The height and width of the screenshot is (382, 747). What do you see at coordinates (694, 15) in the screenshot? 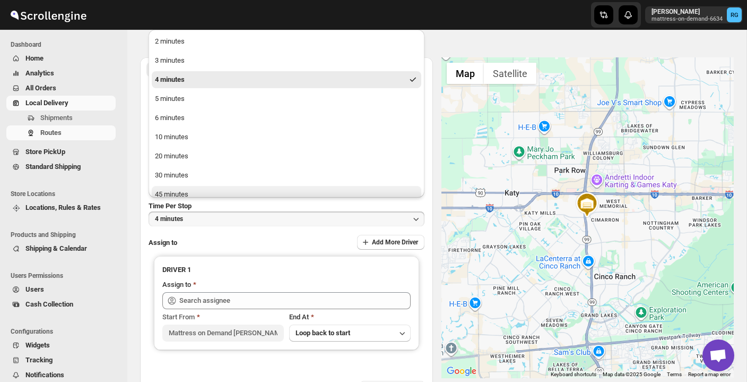
I see `button: User menu` at bounding box center [694, 15].